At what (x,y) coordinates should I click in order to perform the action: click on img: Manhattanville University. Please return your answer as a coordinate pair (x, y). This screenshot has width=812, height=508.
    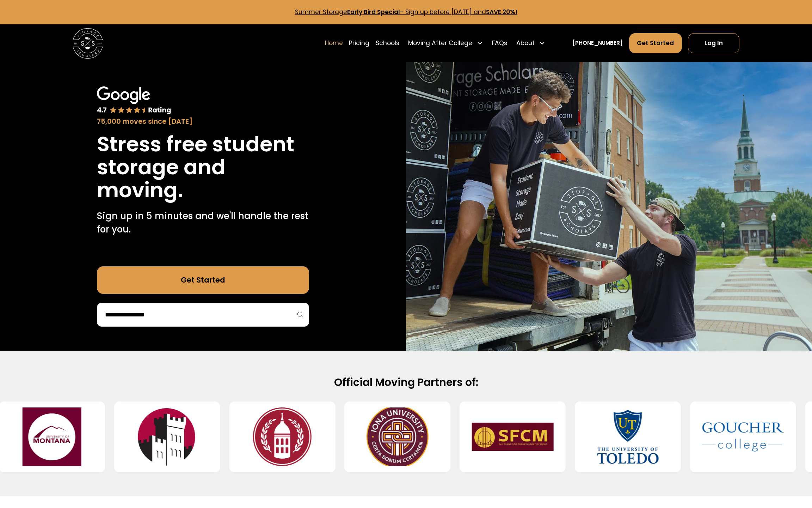
    Looking at the image, I should click on (167, 437).